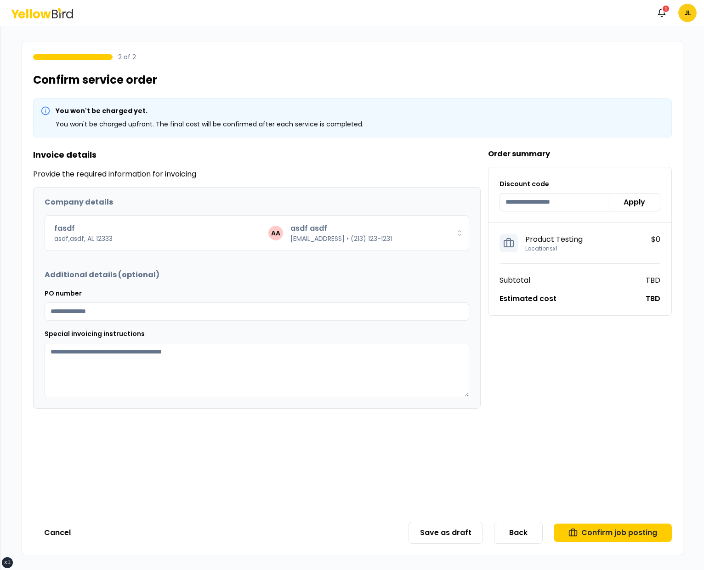 This screenshot has height=570, width=704. Describe the element at coordinates (210, 124) in the screenshot. I see `p: You won't be charged upfront. The final cost will be confirmed after each service is completed.` at that location.